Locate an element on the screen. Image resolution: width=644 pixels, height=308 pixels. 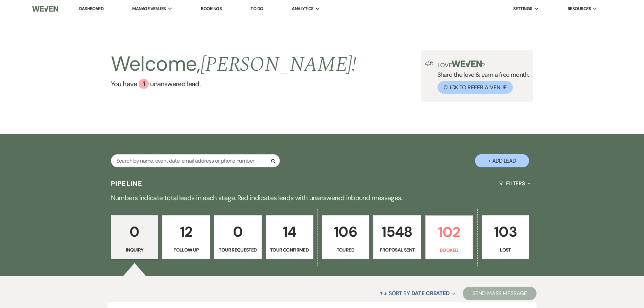
a: 0Tour Requested is located at coordinates (237, 237).